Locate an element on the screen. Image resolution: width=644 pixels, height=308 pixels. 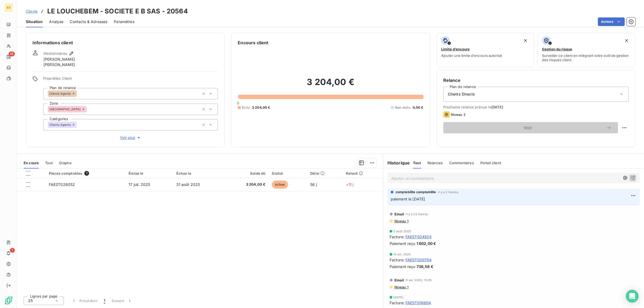
span: +11 j is located at coordinates (349, 184).